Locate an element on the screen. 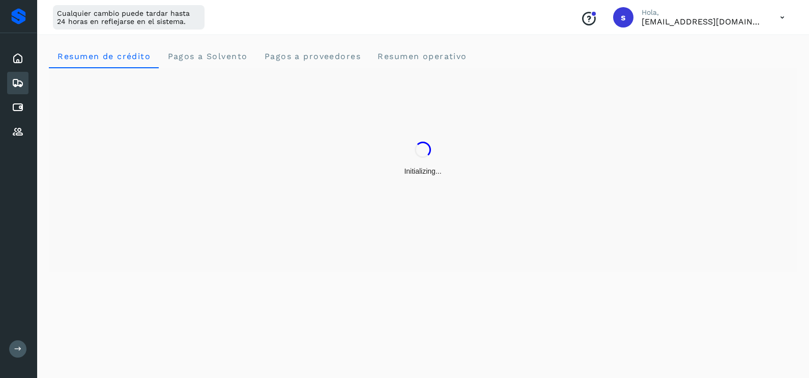 The width and height of the screenshot is (809, 378). div: Proveedores is located at coordinates (18, 132).